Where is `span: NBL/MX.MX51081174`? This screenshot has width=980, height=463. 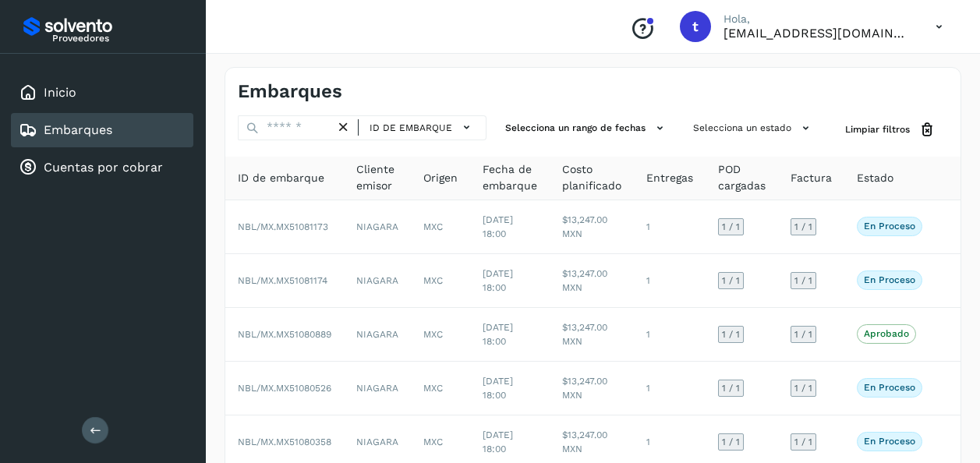
span: NBL/MX.MX51081174 is located at coordinates (282, 280).